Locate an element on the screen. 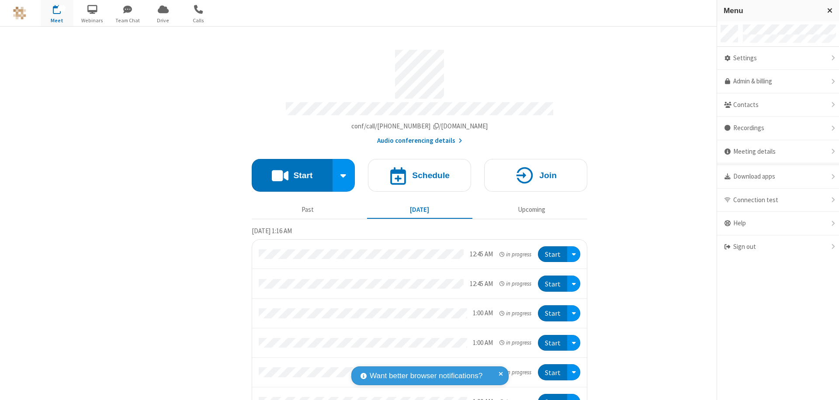 Image resolution: width=839 pixels, height=400 pixels. span: Webinars is located at coordinates (92, 21).